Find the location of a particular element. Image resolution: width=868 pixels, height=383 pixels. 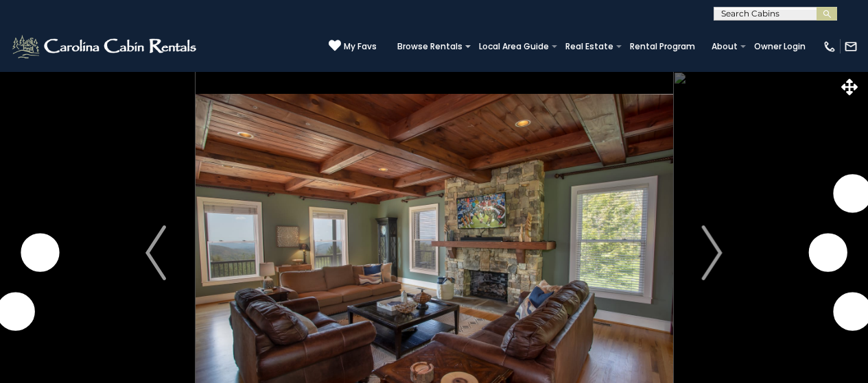

a: My Favs is located at coordinates (353, 46).